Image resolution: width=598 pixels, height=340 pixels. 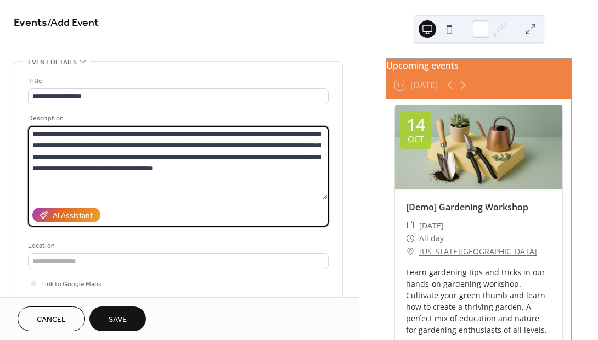 I want to click on span: Event details, so click(x=52, y=62).